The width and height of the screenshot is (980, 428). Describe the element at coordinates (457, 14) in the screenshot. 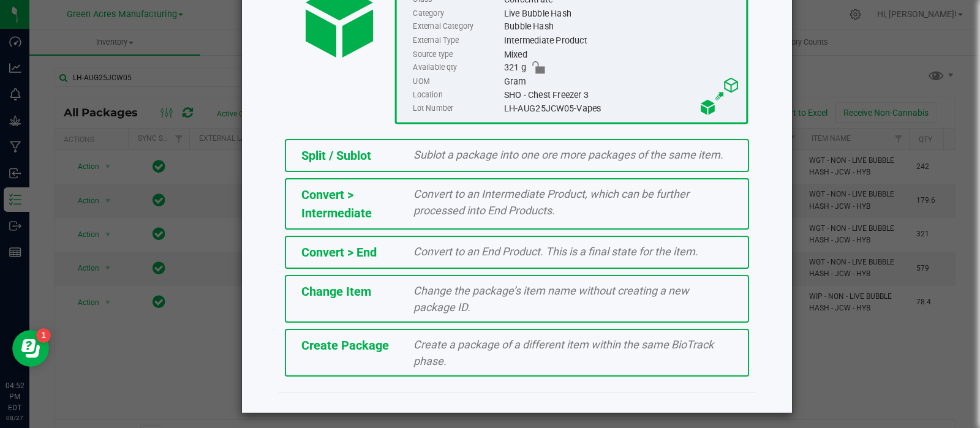

I see `label: Category` at that location.